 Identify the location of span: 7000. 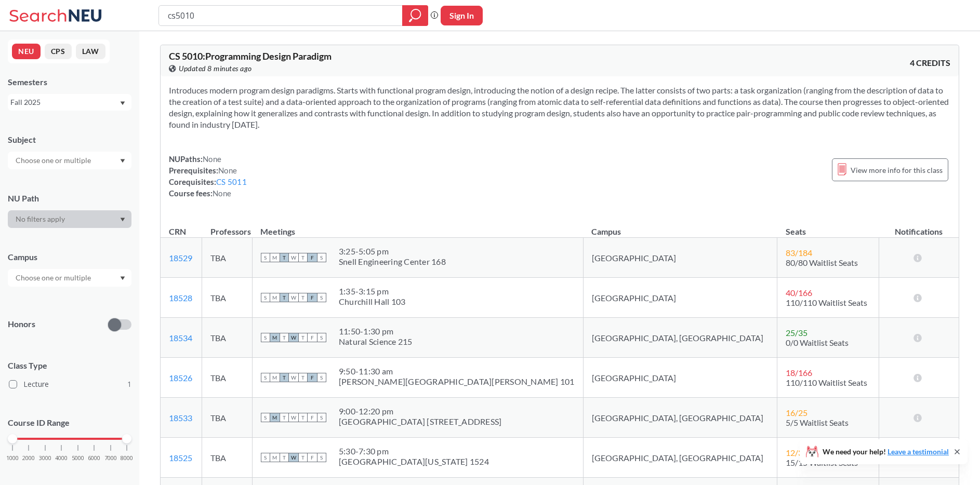
(110, 458).